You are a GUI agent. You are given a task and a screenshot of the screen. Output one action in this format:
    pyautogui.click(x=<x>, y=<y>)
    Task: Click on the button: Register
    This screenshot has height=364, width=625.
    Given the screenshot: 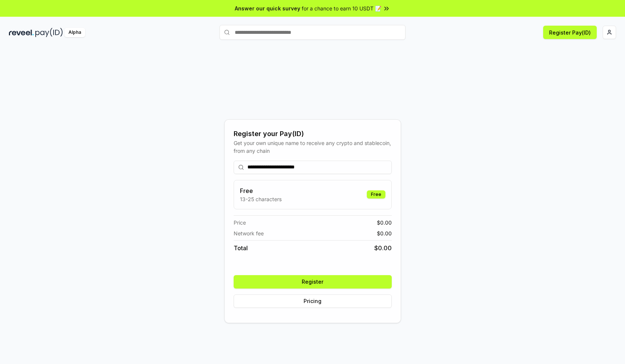 What is the action you would take?
    pyautogui.click(x=313, y=282)
    